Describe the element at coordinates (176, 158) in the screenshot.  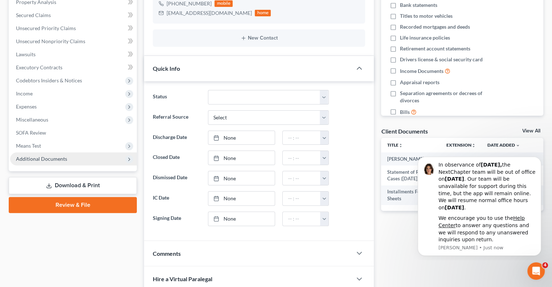
I see `label: Closed Date` at that location.